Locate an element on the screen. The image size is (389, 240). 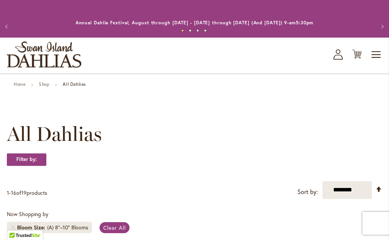
button: 3 of 4 is located at coordinates (198, 30).